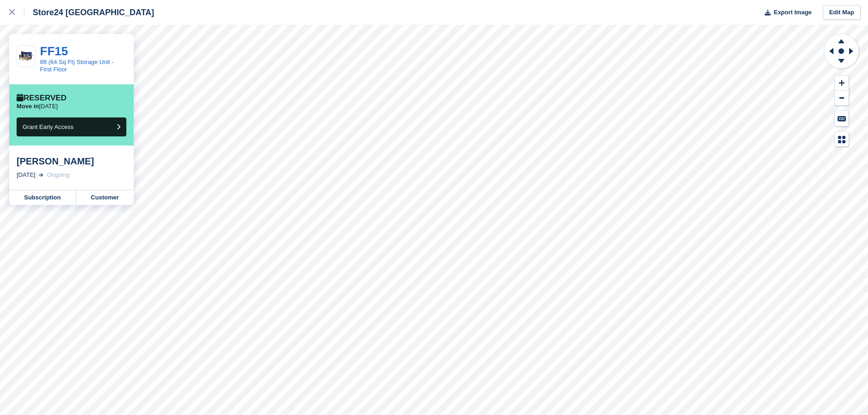 Image resolution: width=868 pixels, height=415 pixels. I want to click on span: Grant Early Access, so click(48, 127).